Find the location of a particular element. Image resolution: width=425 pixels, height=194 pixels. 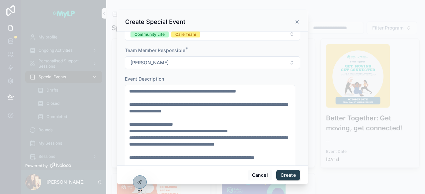

span: Team Member Responsible is located at coordinates (155, 50).